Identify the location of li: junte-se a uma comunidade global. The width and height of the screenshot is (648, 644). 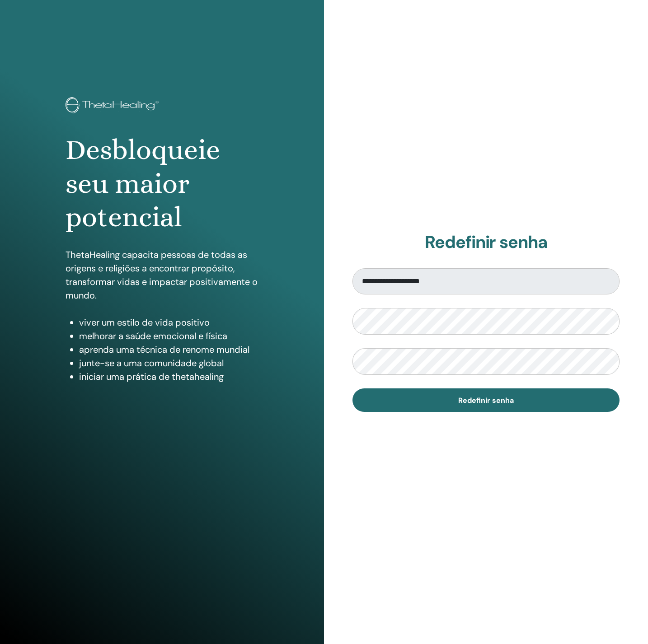
(169, 363).